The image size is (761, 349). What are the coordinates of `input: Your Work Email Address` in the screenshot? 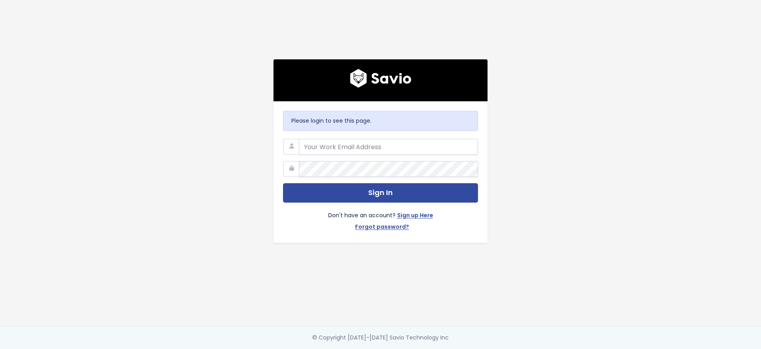 It's located at (388, 147).